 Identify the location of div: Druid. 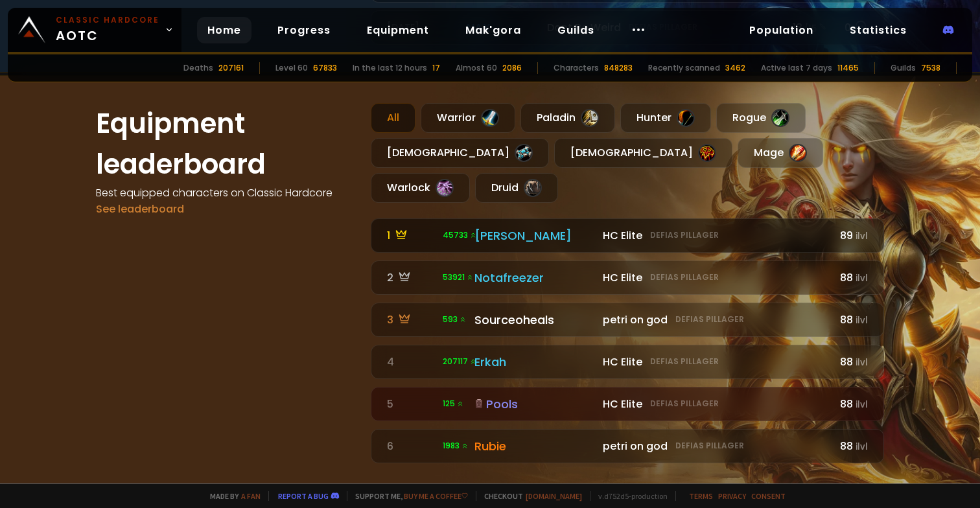
(517, 188).